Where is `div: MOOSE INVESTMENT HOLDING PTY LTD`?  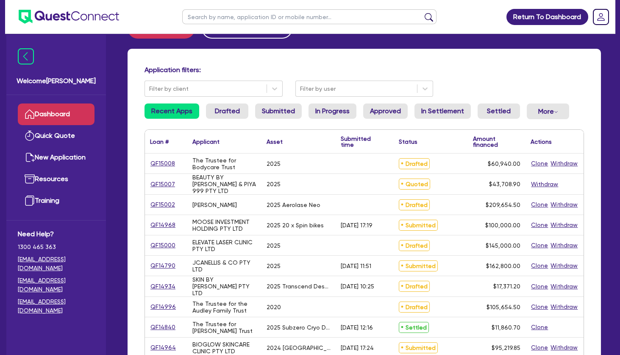 div: MOOSE INVESTMENT HOLDING PTY LTD is located at coordinates (224, 225).